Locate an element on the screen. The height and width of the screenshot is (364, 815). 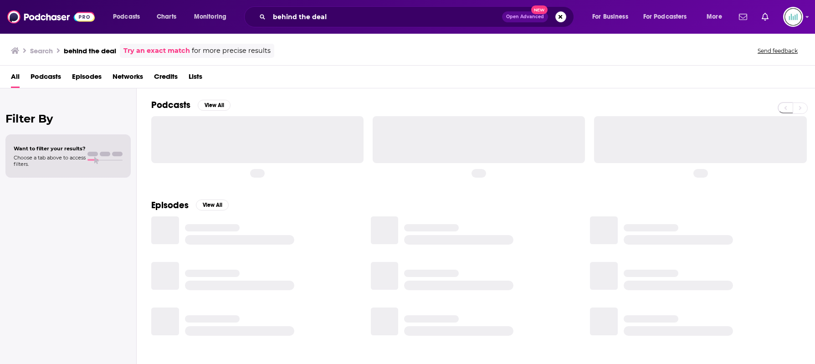
img: Podchaser - Follow, Share and Rate Podcasts is located at coordinates (51, 17).